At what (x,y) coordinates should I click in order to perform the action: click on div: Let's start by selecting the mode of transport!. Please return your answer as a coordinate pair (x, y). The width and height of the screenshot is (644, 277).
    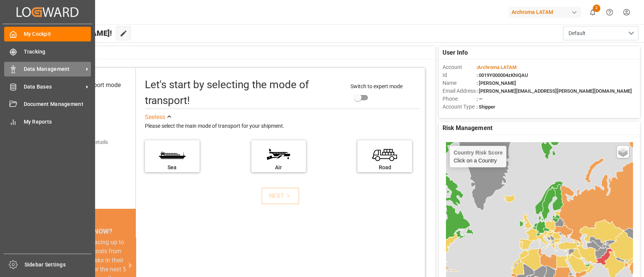
    Looking at the image, I should click on (244, 92).